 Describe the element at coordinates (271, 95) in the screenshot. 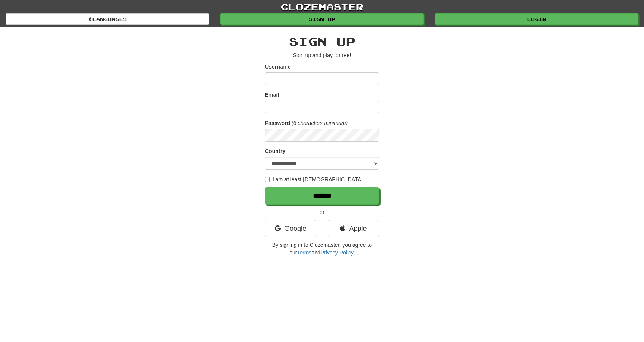

I see `label: Email` at that location.